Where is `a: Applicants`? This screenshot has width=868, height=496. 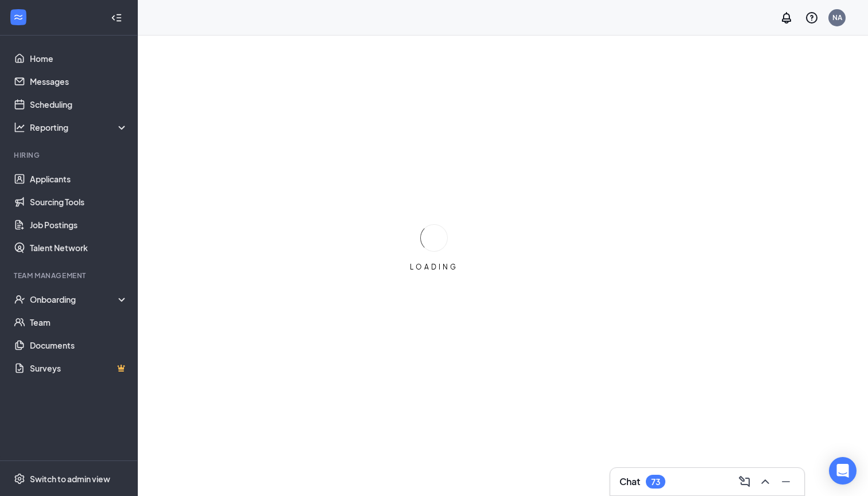 a: Applicants is located at coordinates (79, 179).